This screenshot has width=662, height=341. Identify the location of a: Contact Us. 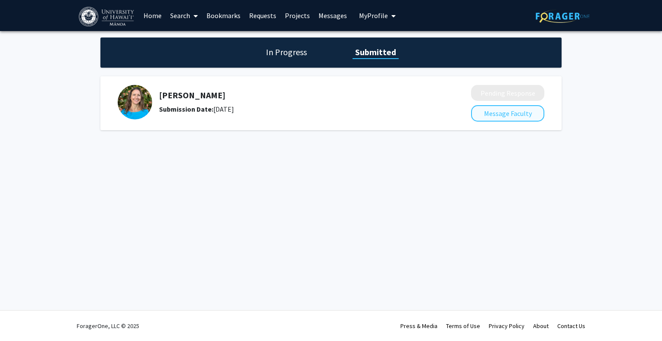
(571, 326).